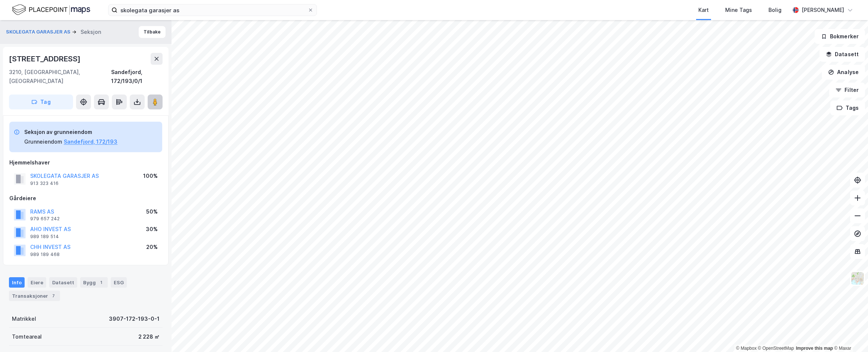 The width and height of the screenshot is (868, 352). Describe the element at coordinates (152, 212) in the screenshot. I see `div: 50%` at that location.